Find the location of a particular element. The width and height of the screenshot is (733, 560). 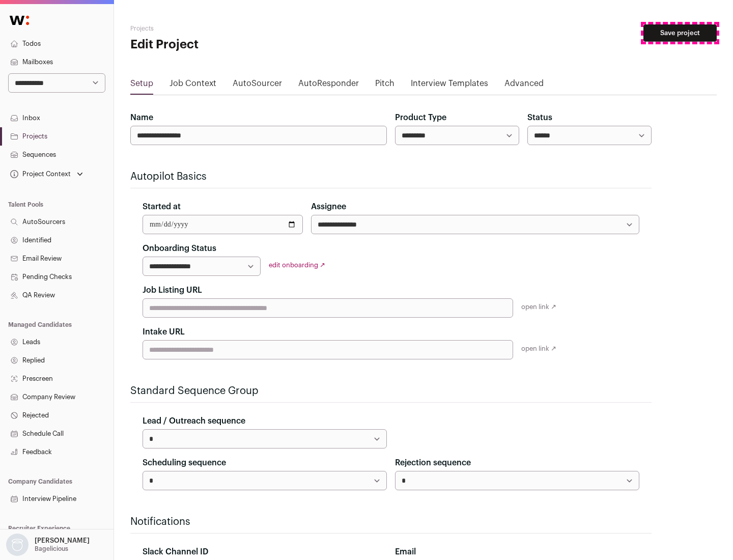

h2: Autopilot Basics is located at coordinates (391, 177).